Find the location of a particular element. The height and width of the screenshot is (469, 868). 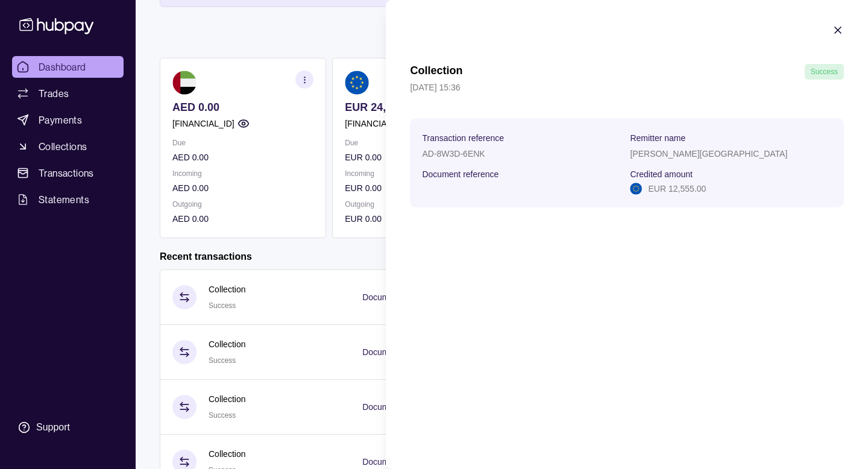

p: Credited amount is located at coordinates (662, 175).